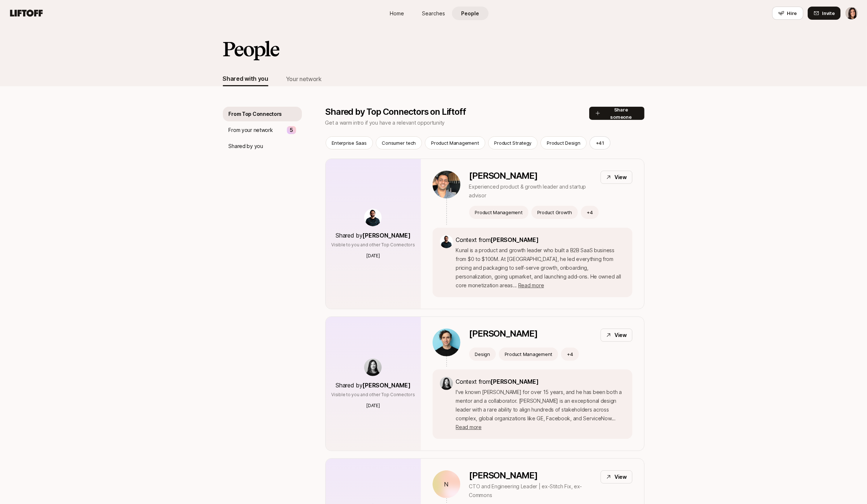  I want to click on p: Kunal is a product and growth leader who built a B2B SaaS business from $0 to $100M. At [GEOGRAPH..., so click(541, 268).